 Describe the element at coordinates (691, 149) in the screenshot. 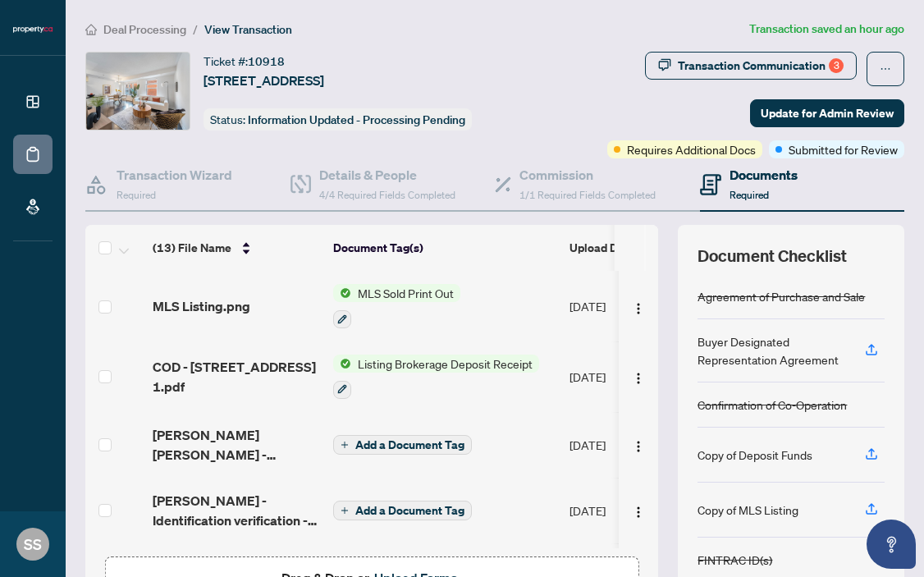

I see `span: Requires Additional Docs` at that location.